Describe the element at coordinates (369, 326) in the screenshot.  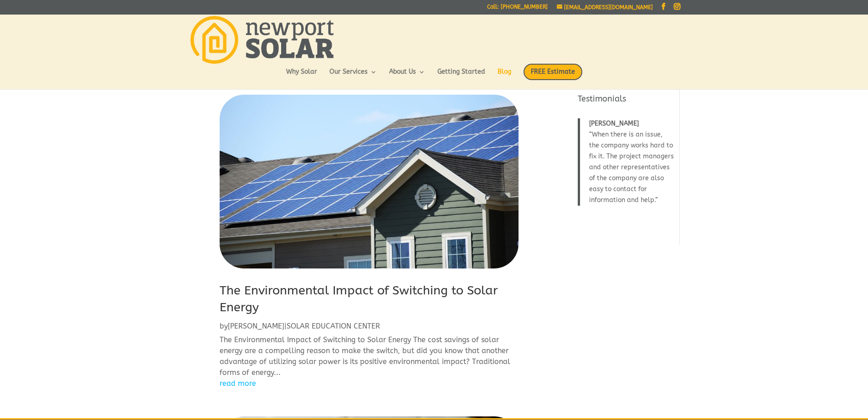
I see `p: by |` at that location.